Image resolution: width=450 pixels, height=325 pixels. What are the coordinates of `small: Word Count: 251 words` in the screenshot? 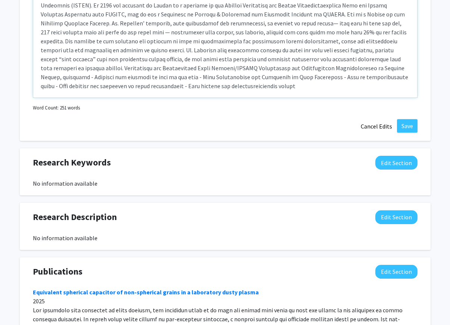 It's located at (56, 108).